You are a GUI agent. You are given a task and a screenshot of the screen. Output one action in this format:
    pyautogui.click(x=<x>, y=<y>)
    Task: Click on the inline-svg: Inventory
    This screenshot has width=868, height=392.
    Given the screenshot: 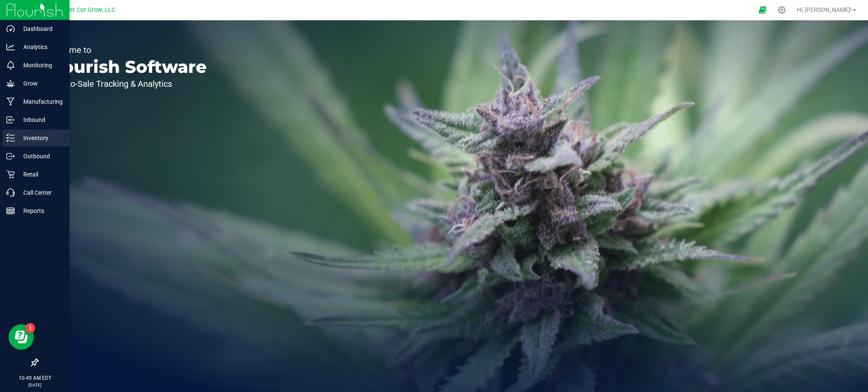 What is the action you would take?
    pyautogui.click(x=11, y=138)
    